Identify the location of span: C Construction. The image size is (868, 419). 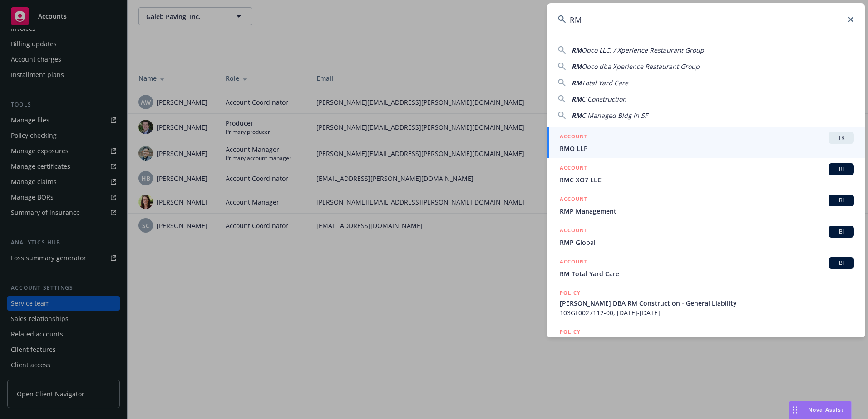
(604, 99).